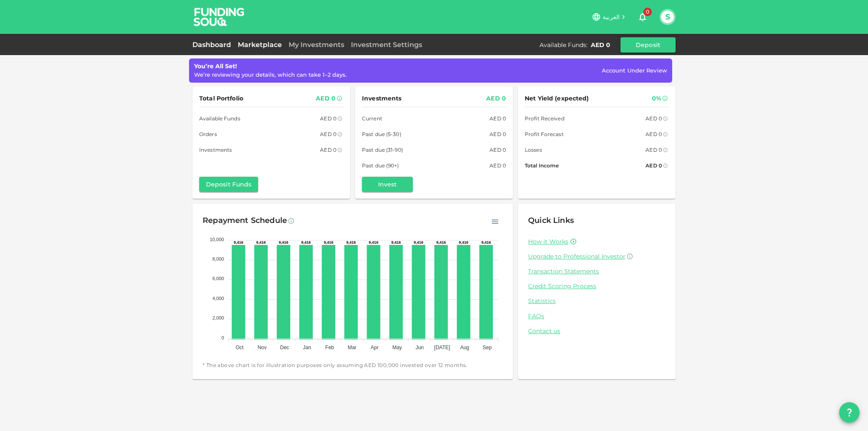  I want to click on div: Available Funds :, so click(563, 45).